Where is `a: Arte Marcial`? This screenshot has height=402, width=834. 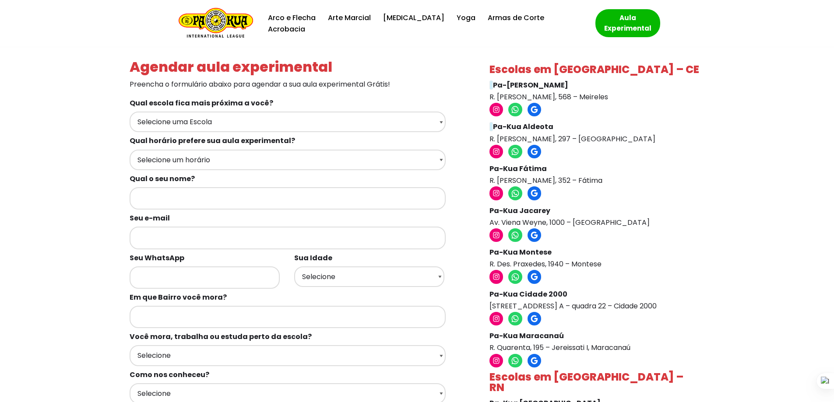 a: Arte Marcial is located at coordinates (349, 18).